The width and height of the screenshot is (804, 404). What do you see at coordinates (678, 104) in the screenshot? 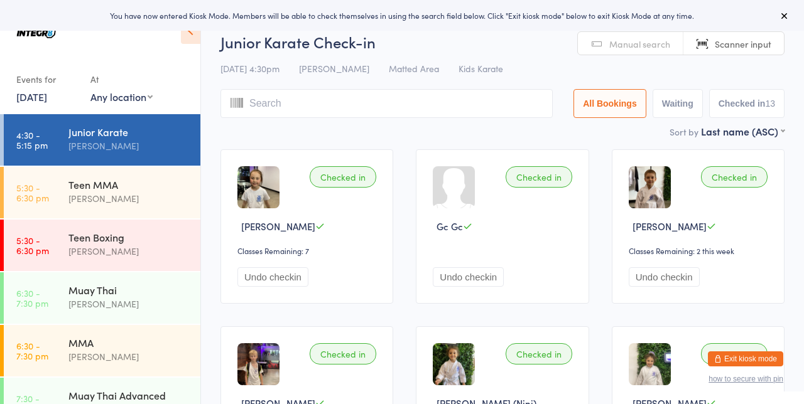
I see `button: Waiting` at bounding box center [678, 104].